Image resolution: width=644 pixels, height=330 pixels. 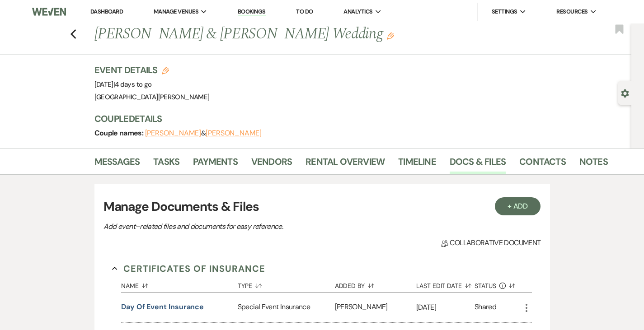 I want to click on a: Notes, so click(x=593, y=165).